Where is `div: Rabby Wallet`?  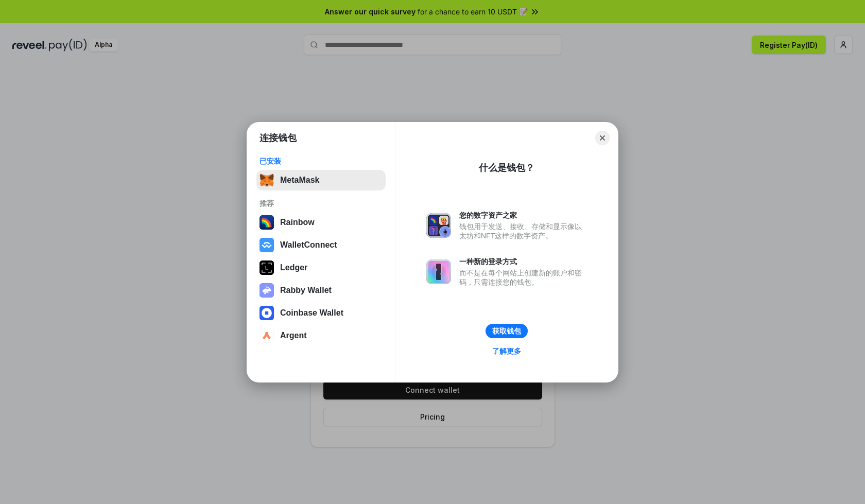
div: Rabby Wallet is located at coordinates (306, 290).